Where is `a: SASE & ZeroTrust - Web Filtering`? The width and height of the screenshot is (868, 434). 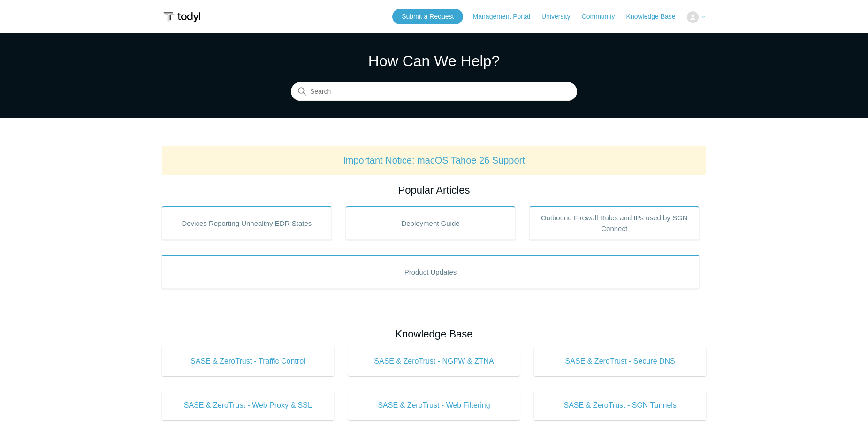 a: SASE & ZeroTrust - Web Filtering is located at coordinates (434, 405).